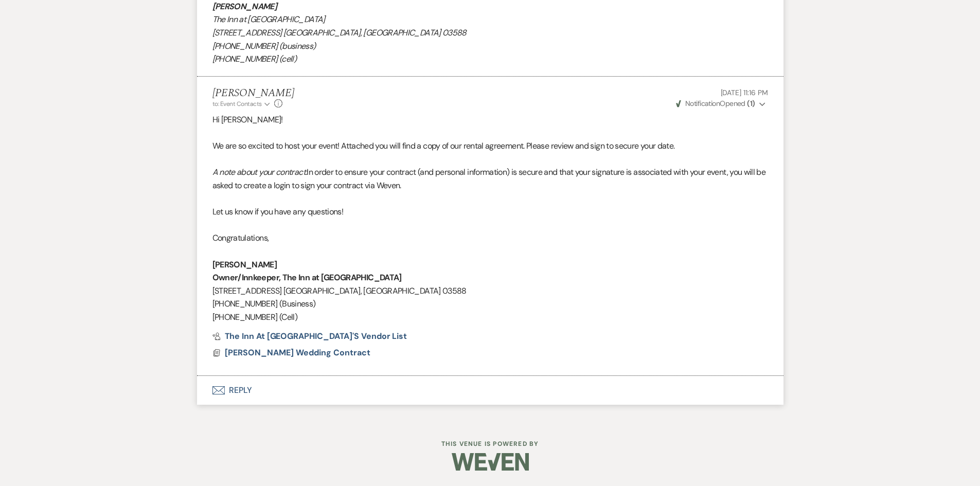 This screenshot has height=486, width=980. Describe the element at coordinates (722, 103) in the screenshot. I see `button: NotificationOpened (1)` at that location.